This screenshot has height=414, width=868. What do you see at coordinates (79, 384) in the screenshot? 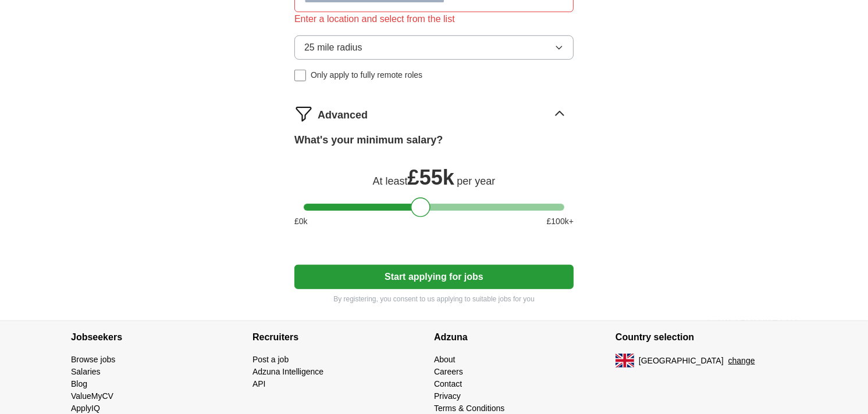
I see `a: Blog` at bounding box center [79, 384].